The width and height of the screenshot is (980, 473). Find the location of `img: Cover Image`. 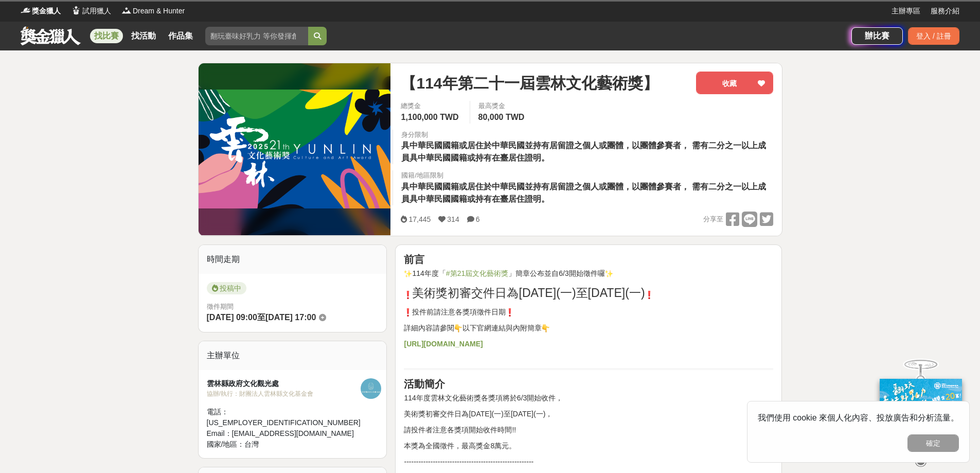

img: Cover Image is located at coordinates (295, 149).